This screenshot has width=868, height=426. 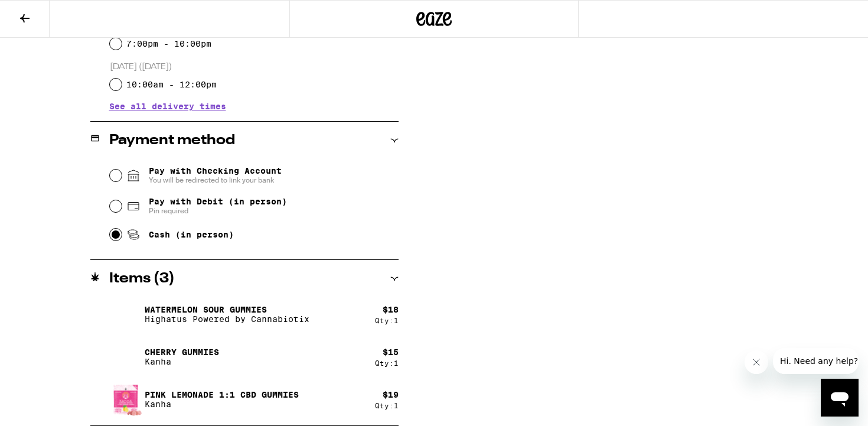 What do you see at coordinates (126, 399) in the screenshot?
I see `img: Pink Lemonade 1:1 CBD Gummies` at bounding box center [126, 399].